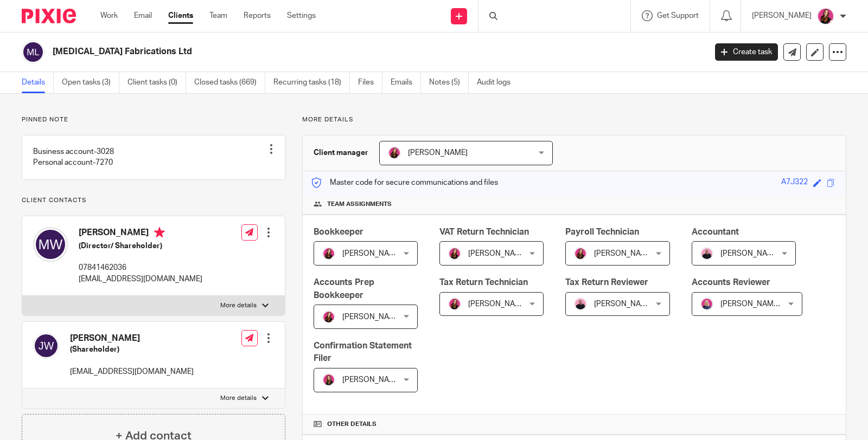  What do you see at coordinates (157, 82) in the screenshot?
I see `a: Client tasks (0)` at bounding box center [157, 82].